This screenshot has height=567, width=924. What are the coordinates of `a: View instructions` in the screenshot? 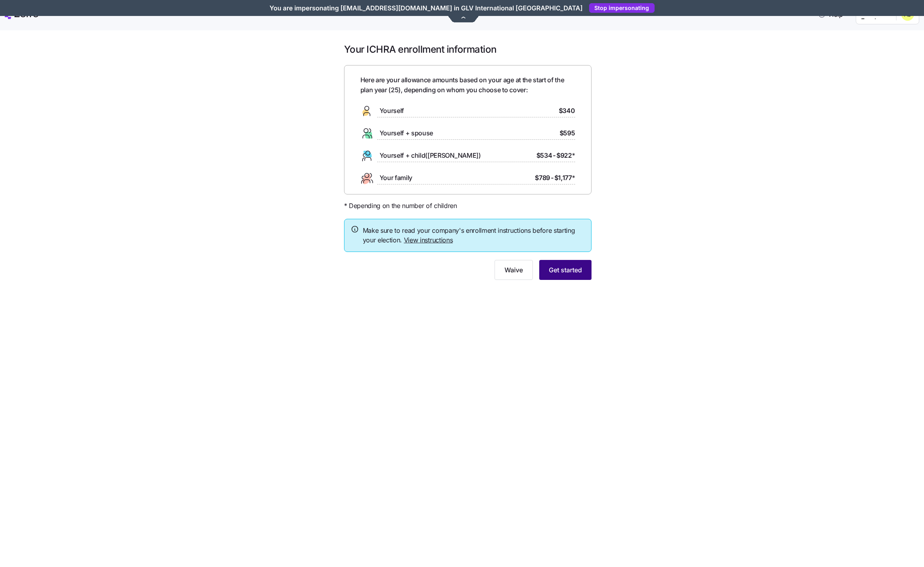 It's located at (428, 240).